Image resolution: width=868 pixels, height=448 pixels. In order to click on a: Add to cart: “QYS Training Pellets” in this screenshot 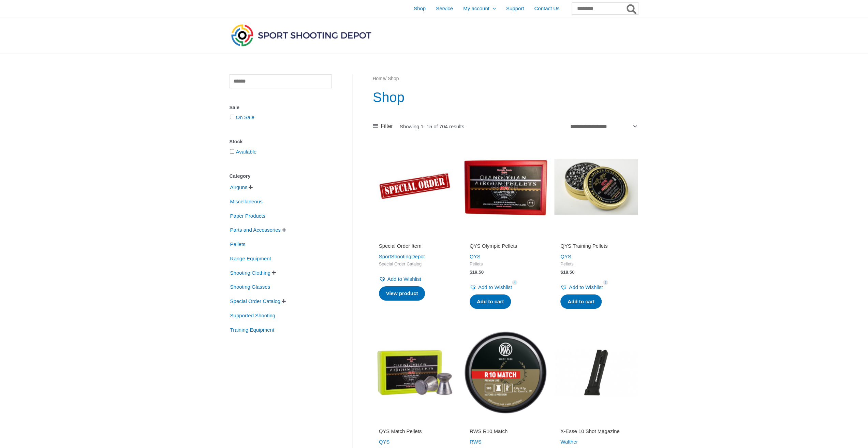, I will do `click(580, 302)`.